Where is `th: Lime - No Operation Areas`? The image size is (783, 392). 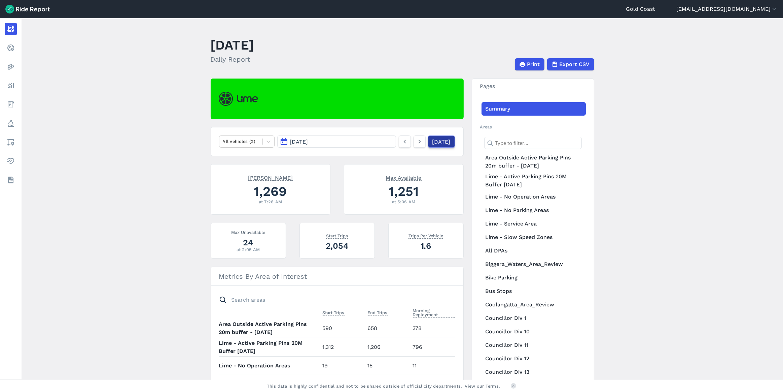 th: Lime - No Operation Areas is located at coordinates (270, 365).